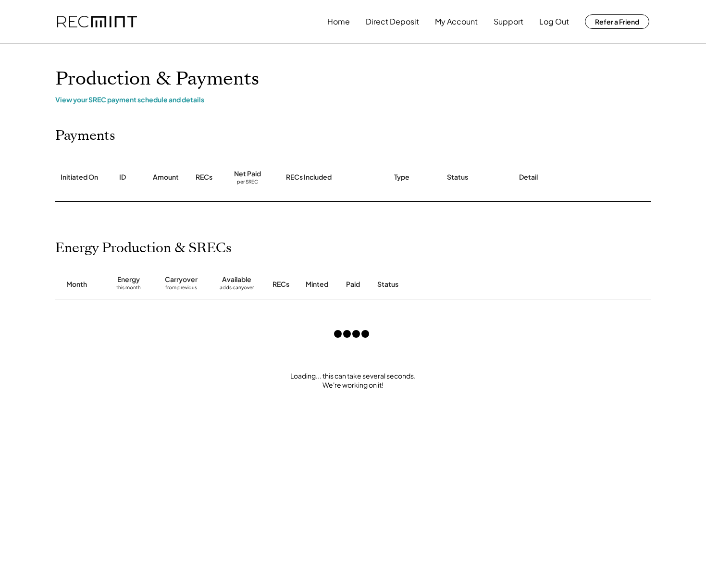 The image size is (706, 588). Describe the element at coordinates (508, 22) in the screenshot. I see `button: Support` at that location.